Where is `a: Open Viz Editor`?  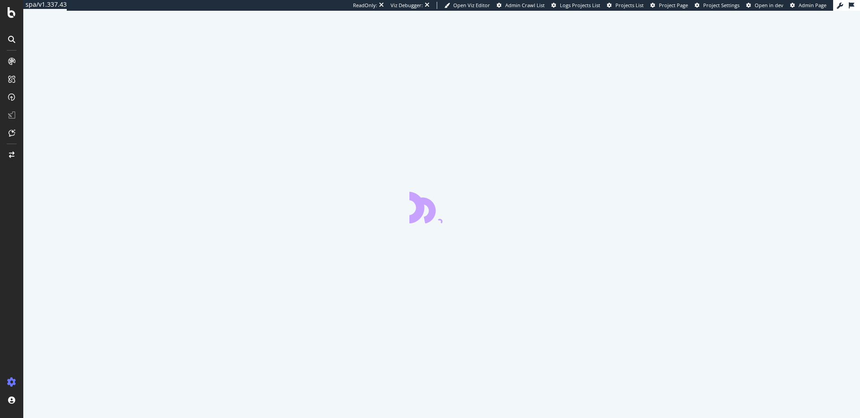 a: Open Viz Editor is located at coordinates (467, 5).